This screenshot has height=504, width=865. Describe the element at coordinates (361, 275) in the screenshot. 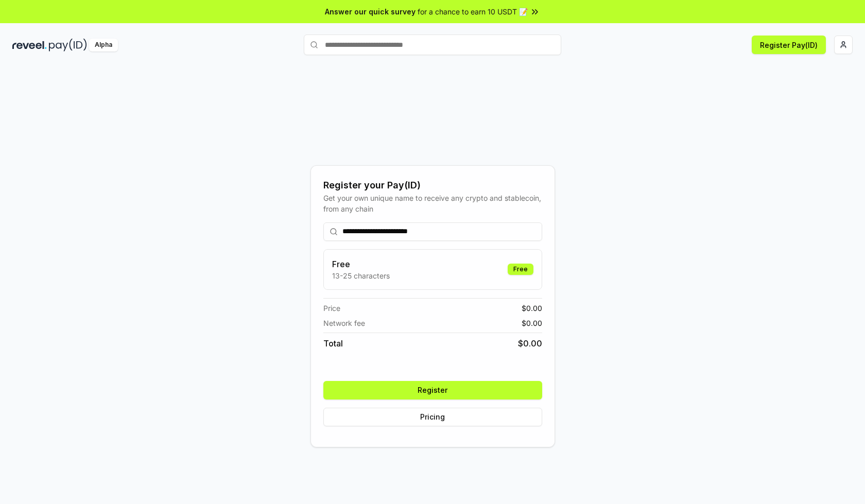

I see `p: 13-25 characters` at that location.